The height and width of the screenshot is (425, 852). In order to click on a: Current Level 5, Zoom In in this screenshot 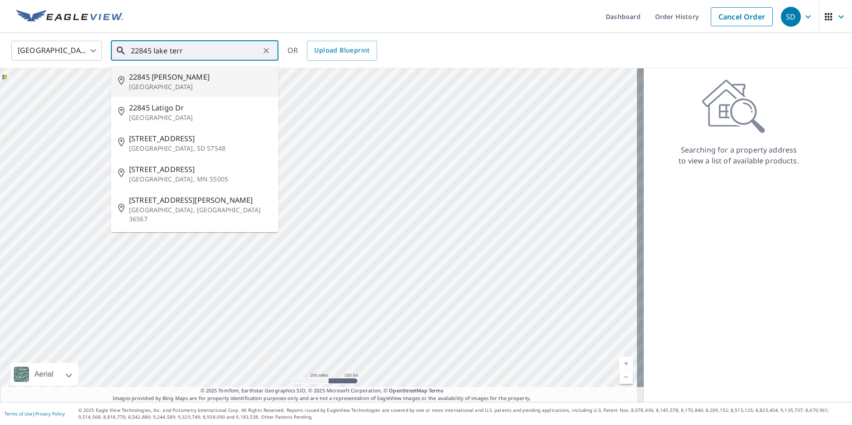, I will do `click(626, 363)`.